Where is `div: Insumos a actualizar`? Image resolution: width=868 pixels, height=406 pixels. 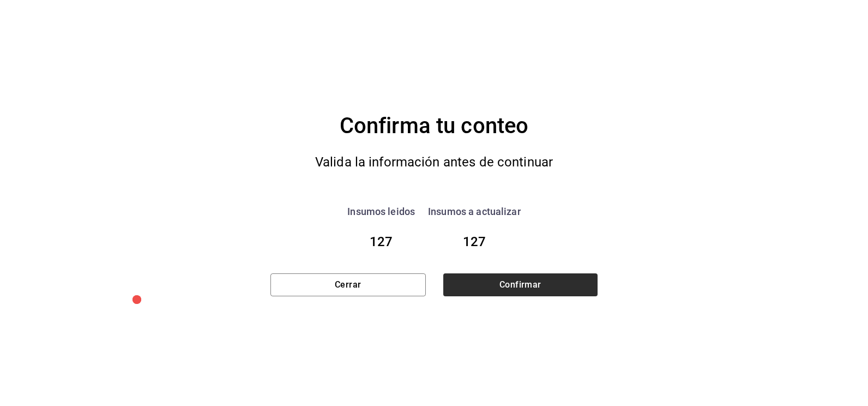 div: Insumos a actualizar is located at coordinates (474, 211).